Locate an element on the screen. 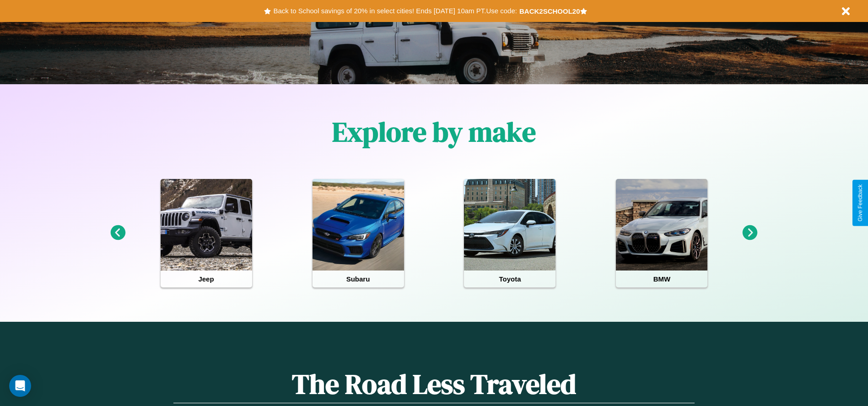 The height and width of the screenshot is (406, 868). h4: Jeep is located at coordinates (207, 279).